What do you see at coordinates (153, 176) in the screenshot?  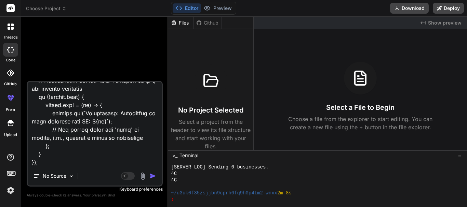 I see `img: icon` at bounding box center [153, 176].